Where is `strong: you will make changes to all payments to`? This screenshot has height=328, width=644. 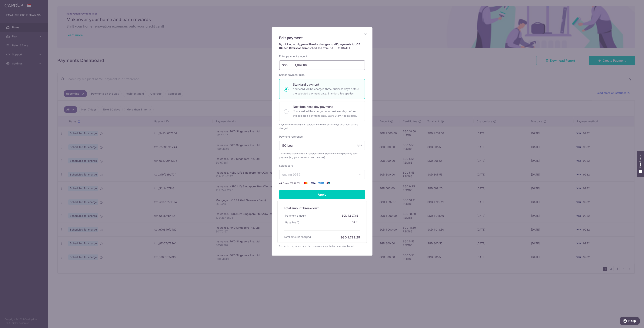 strong: you will make changes to all payments to is located at coordinates (320, 46).